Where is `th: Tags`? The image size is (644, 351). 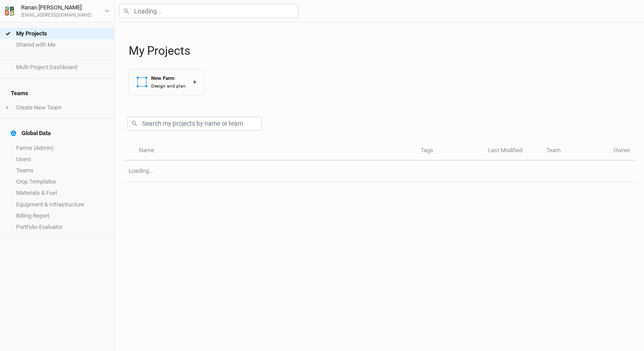 th: Tags is located at coordinates (449, 151).